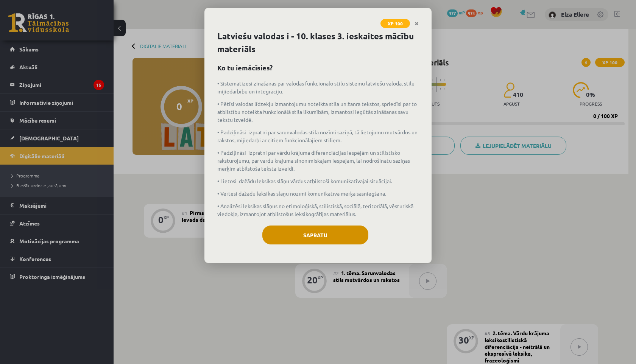  I want to click on p: • Padziļināsi izpratni par sarunvalodas stila nozīmi saziņā, tā lietojumu mutvārdos un rakstos, m..., so click(318, 136).